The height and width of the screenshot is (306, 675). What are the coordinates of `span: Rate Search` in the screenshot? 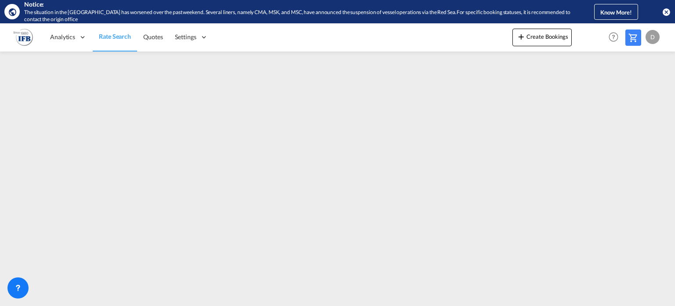 It's located at (115, 36).